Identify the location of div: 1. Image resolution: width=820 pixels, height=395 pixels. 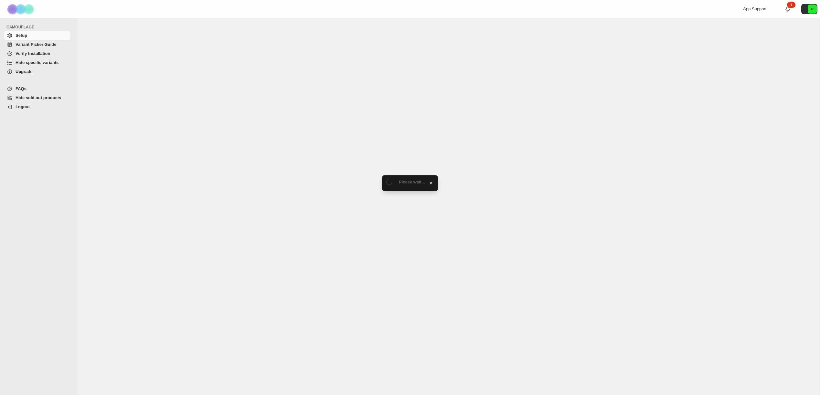
(791, 5).